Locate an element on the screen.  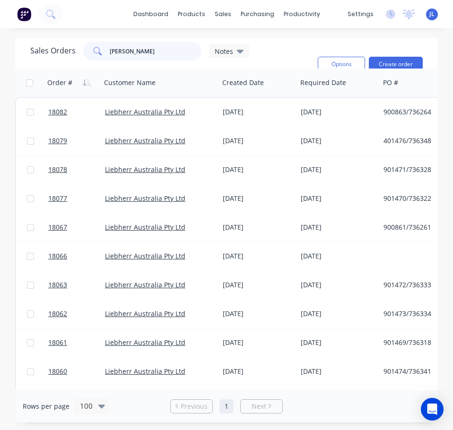
a: 18063 is located at coordinates (77, 285).